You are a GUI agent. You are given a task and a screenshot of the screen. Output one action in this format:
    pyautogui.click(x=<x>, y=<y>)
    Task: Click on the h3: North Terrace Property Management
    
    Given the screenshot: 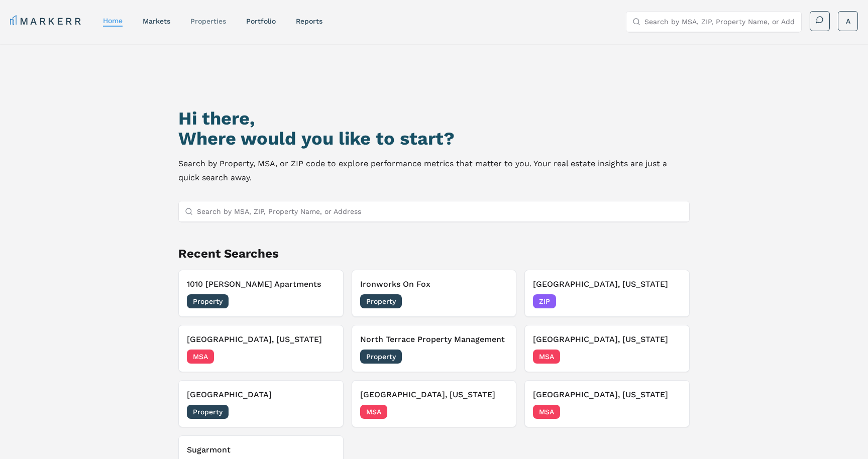 What is the action you would take?
    pyautogui.click(x=434, y=340)
    